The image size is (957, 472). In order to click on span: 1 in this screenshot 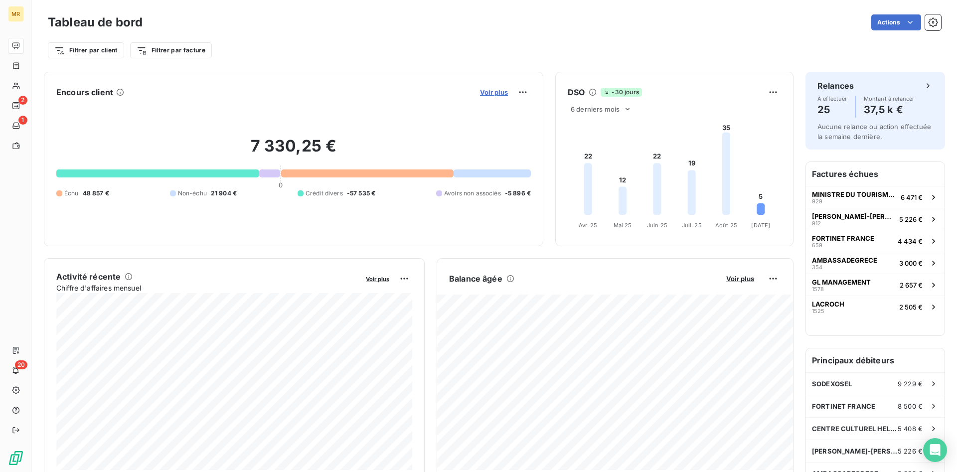, I will do `click(23, 120)`.